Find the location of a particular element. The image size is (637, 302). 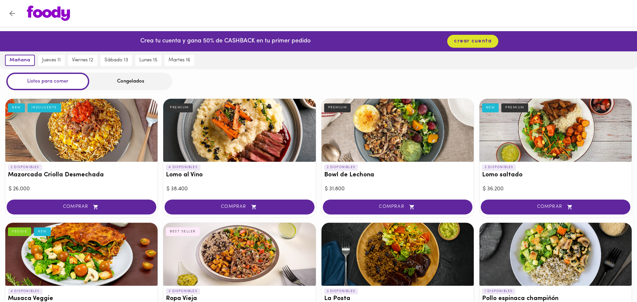

div: Mazorcada Criolla Desmechada is located at coordinates (81, 130).